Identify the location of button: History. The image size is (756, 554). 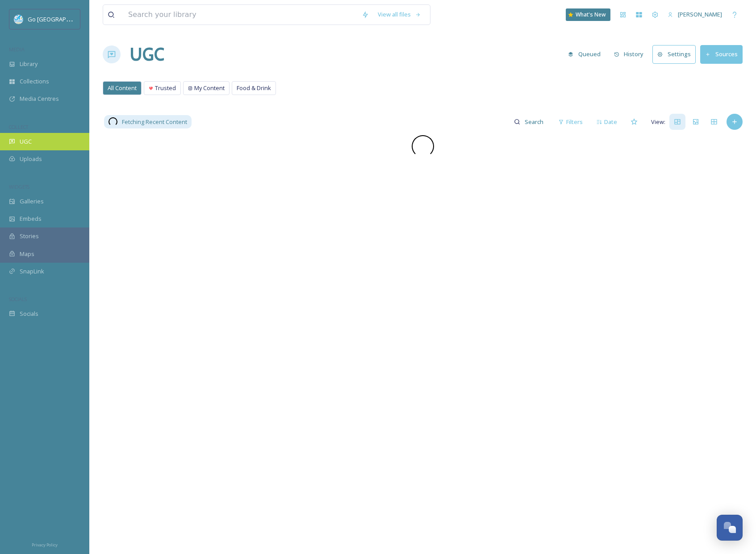
(629, 54).